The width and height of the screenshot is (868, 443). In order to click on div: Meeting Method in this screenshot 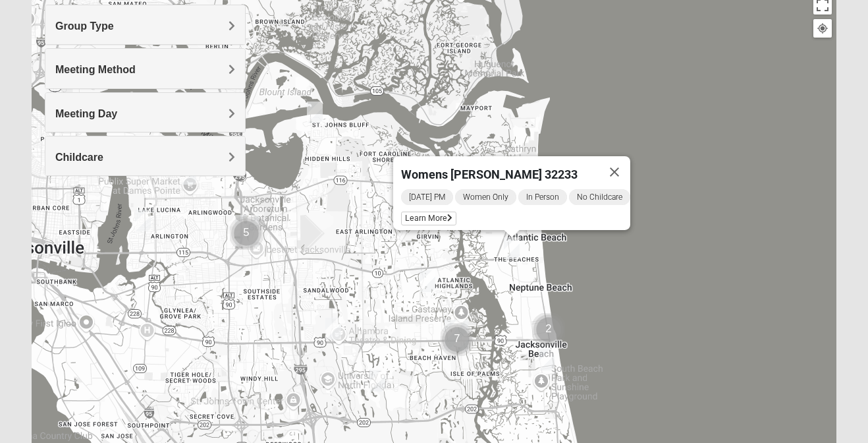, I will do `click(146, 68)`.